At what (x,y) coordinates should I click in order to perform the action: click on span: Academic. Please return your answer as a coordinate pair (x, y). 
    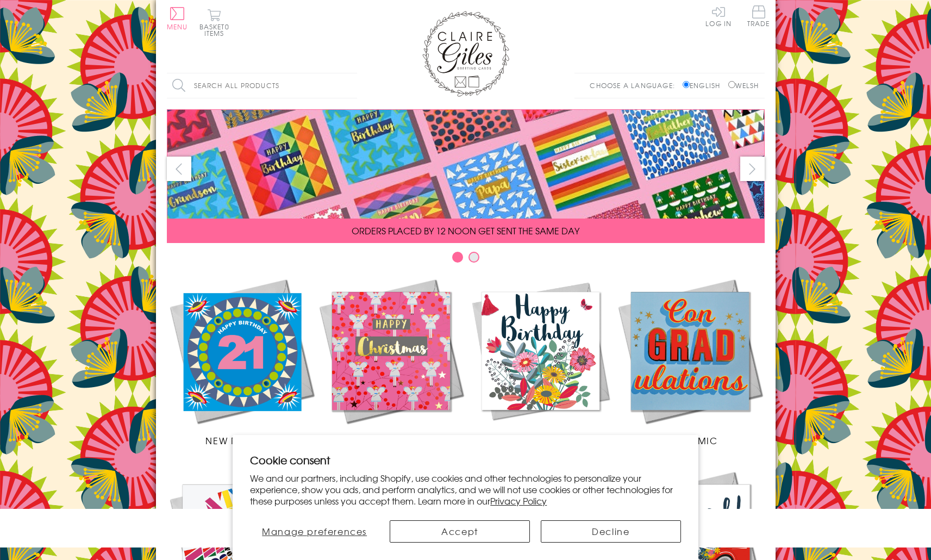
    Looking at the image, I should click on (690, 440).